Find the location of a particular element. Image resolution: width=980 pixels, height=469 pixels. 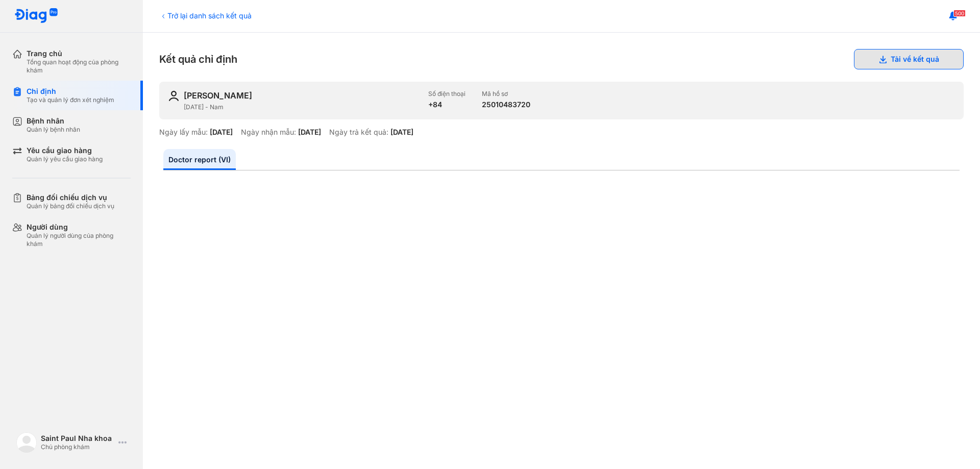

div: +84 is located at coordinates (446, 104).